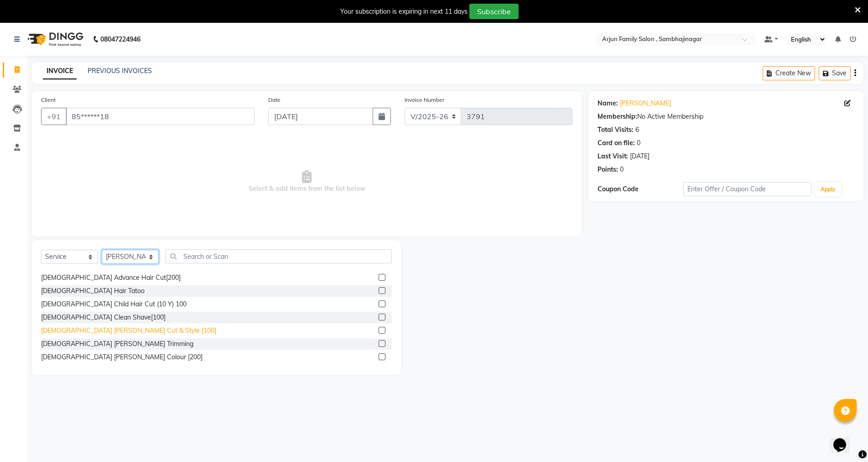 The image size is (868, 462). Describe the element at coordinates (54, 117) in the screenshot. I see `button: +91` at that location.